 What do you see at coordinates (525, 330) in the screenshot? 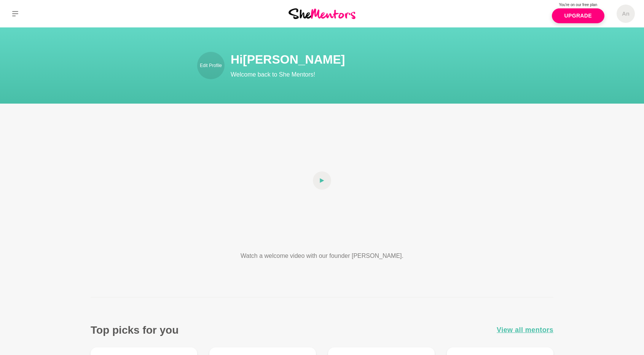
I see `a: View all mentors` at bounding box center [525, 330].